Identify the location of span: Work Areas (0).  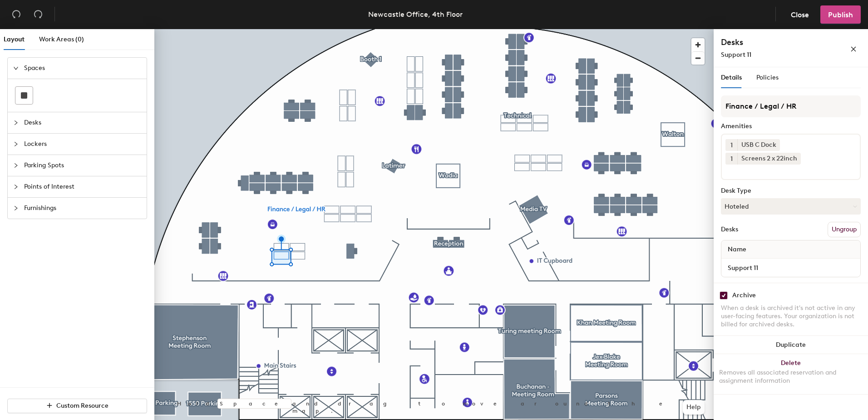
(61, 39).